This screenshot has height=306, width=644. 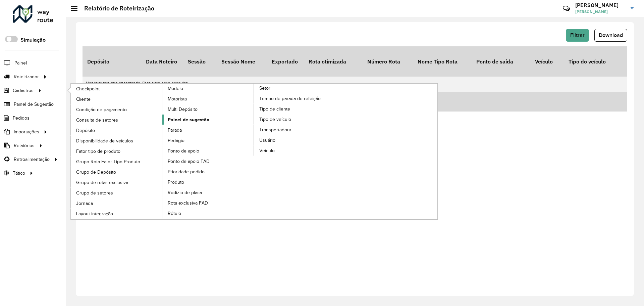 I want to click on span: Depósito, so click(x=86, y=130).